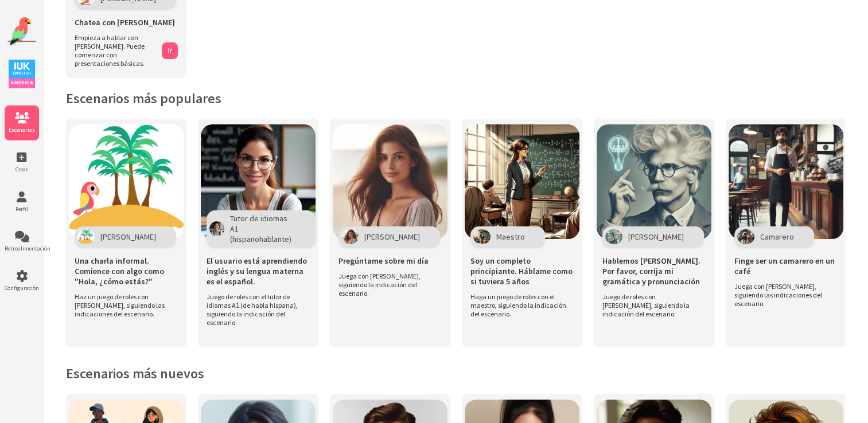 The image size is (868, 423). Describe the element at coordinates (22, 288) in the screenshot. I see `span: Configuración` at that location.